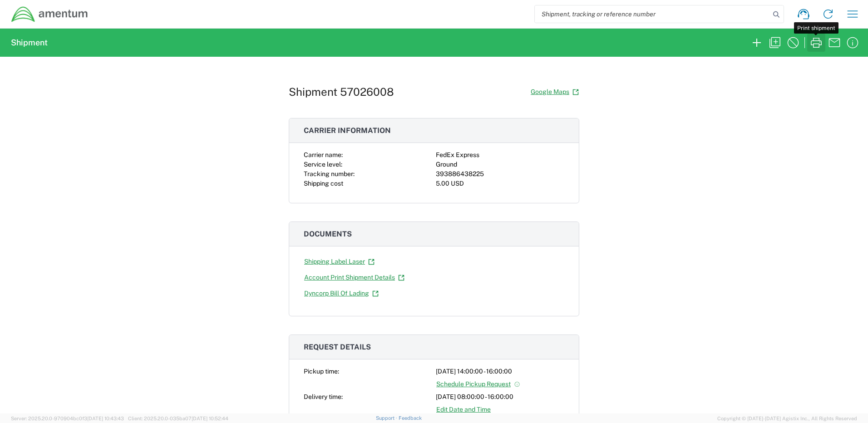 The image size is (868, 423). Describe the element at coordinates (67, 419) in the screenshot. I see `span: Server: 2025.20.0-970904bc0f3` at that location.